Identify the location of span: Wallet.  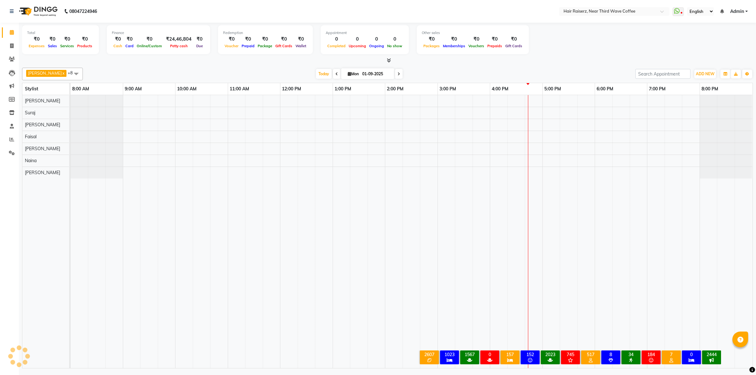
(301, 46).